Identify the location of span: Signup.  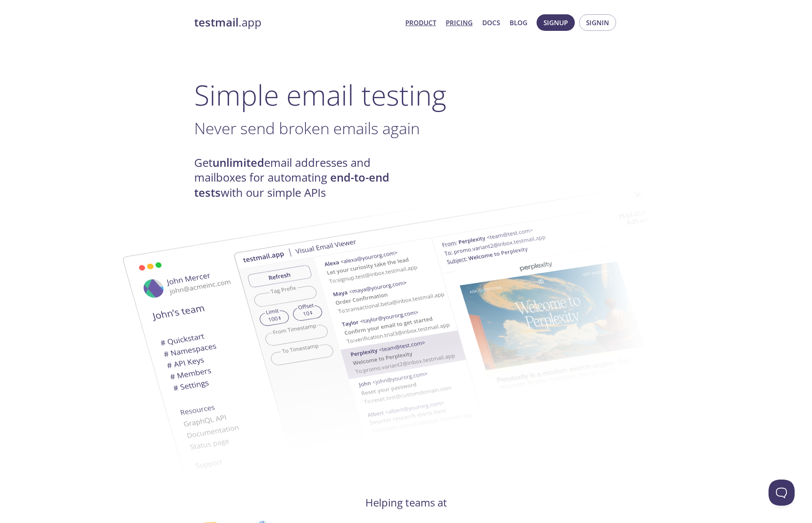
(556, 22).